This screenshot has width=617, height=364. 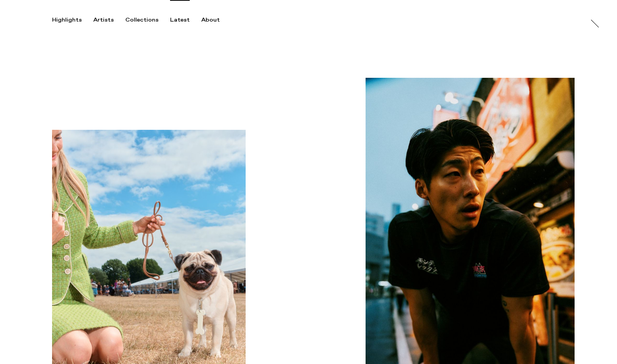 What do you see at coordinates (148, 20) in the screenshot?
I see `button: Collections` at bounding box center [148, 20].